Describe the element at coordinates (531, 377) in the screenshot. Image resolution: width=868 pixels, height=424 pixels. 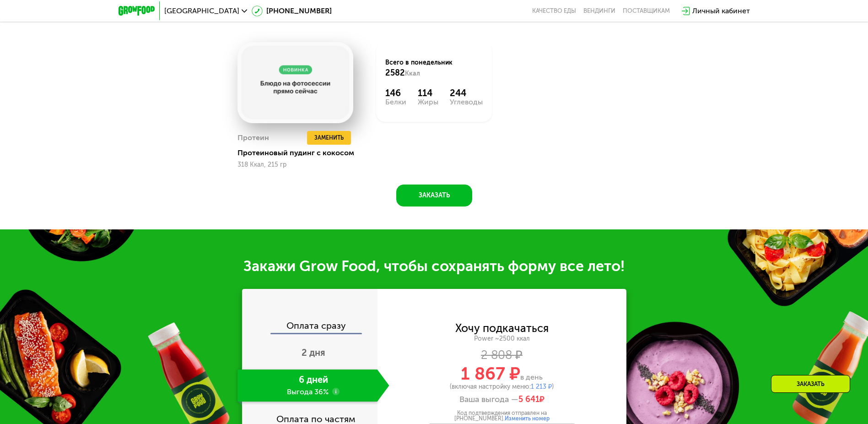
I see `span: в день` at that location.